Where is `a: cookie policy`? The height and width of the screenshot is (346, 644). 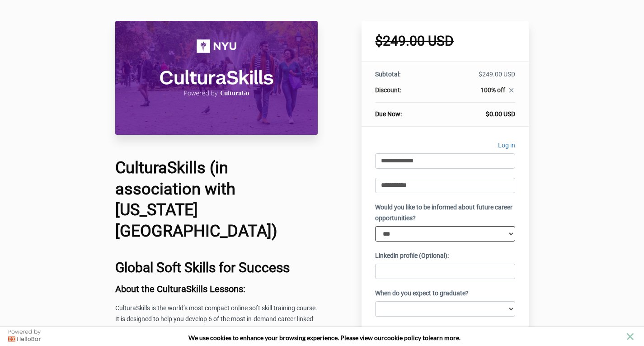 a: cookie policy is located at coordinates (402, 337).